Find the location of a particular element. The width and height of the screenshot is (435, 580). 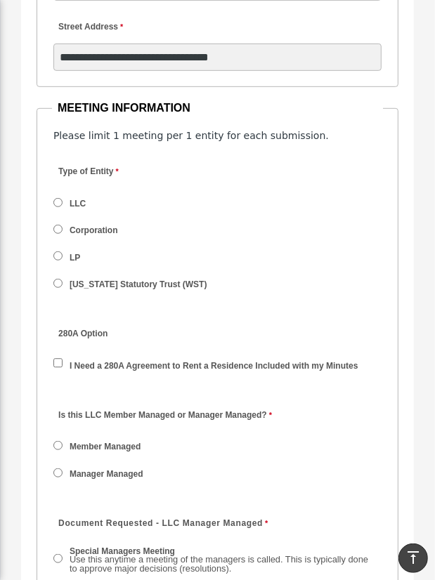

label: Street Address is located at coordinates (120, 27).